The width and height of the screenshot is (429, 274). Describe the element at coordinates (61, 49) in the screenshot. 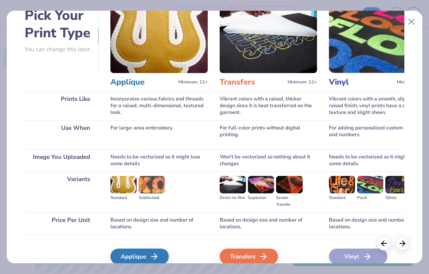

I see `p: You can change this later.` at that location.